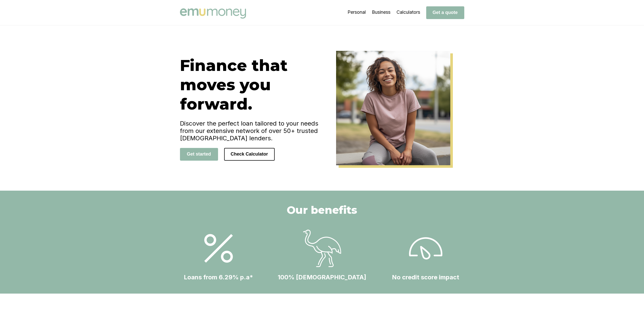 Image resolution: width=644 pixels, height=334 pixels. Describe the element at coordinates (249, 154) in the screenshot. I see `a: Check Calculator` at that location.